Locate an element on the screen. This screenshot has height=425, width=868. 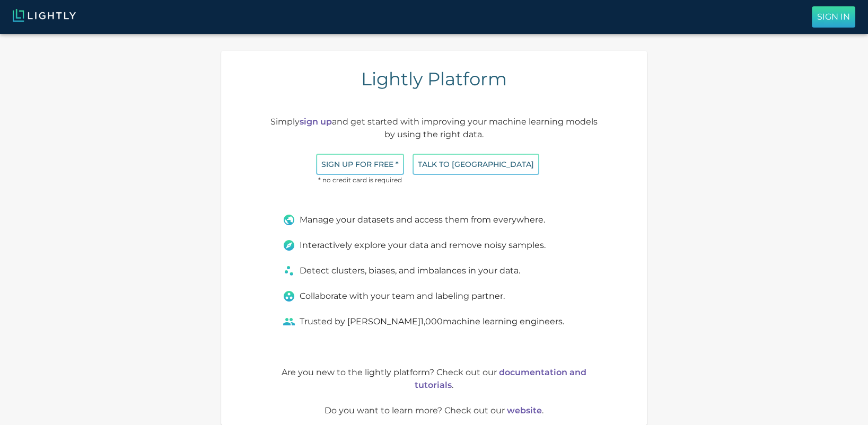
a: documentation and tutorials is located at coordinates (501, 379).